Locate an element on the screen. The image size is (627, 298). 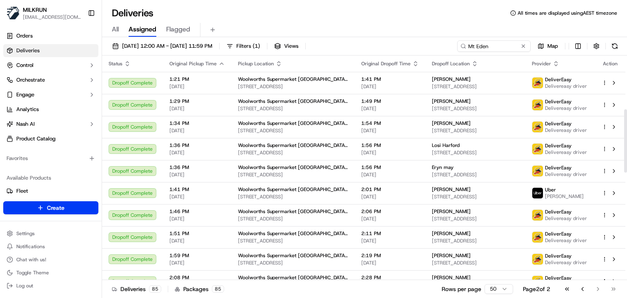
span: Pickup Location is located at coordinates (256, 64).